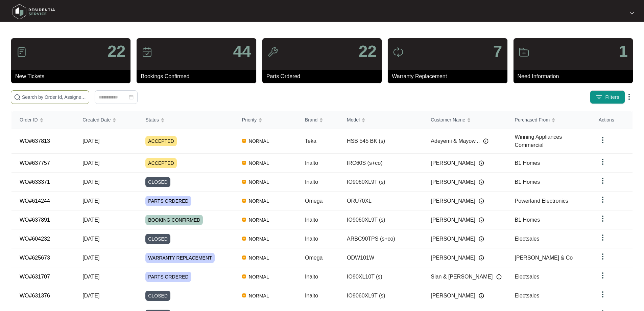 The image size is (644, 311). What do you see at coordinates (185, 120) in the screenshot?
I see `th: Status` at bounding box center [185, 120].